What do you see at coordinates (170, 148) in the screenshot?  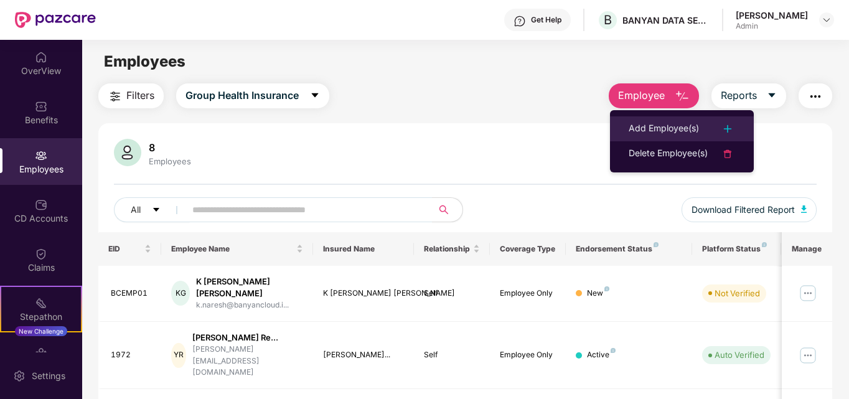 I see `div: 8` at bounding box center [170, 148].